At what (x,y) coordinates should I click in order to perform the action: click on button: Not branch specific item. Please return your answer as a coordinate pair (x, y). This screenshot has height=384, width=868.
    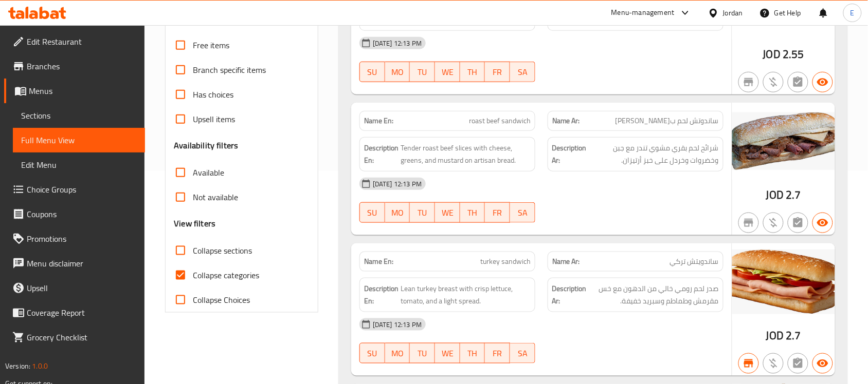
    Looking at the image, I should click on (748, 223).